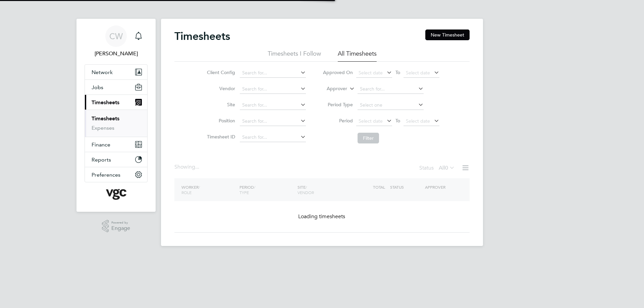  I want to click on label: Position, so click(220, 121).